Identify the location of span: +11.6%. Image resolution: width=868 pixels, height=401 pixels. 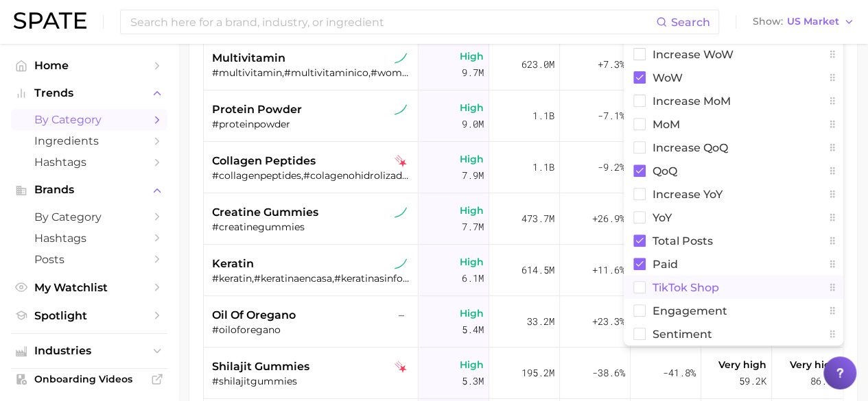
(608, 270).